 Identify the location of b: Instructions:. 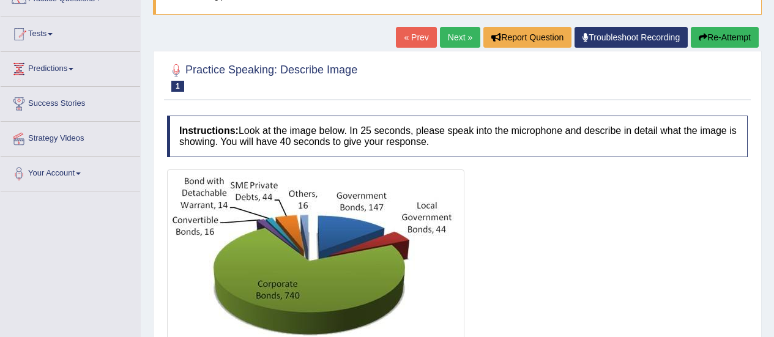
(209, 130).